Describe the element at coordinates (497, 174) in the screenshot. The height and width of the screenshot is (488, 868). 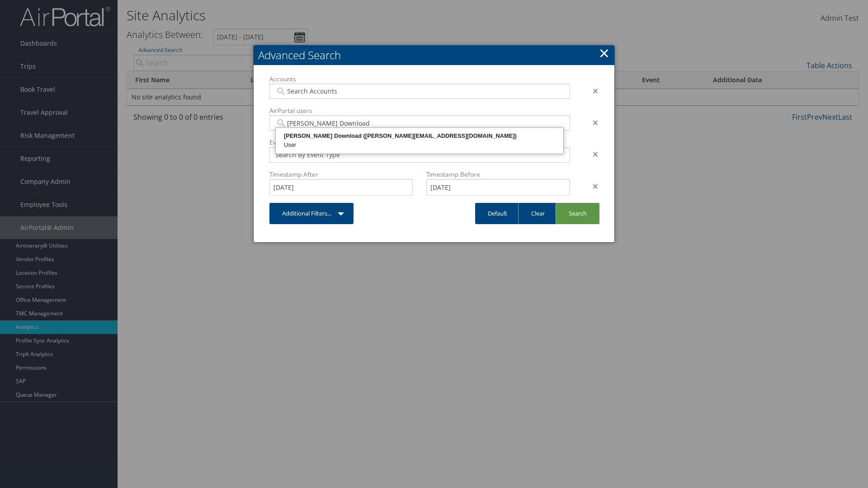
I see `label: Timestamp Before` at that location.